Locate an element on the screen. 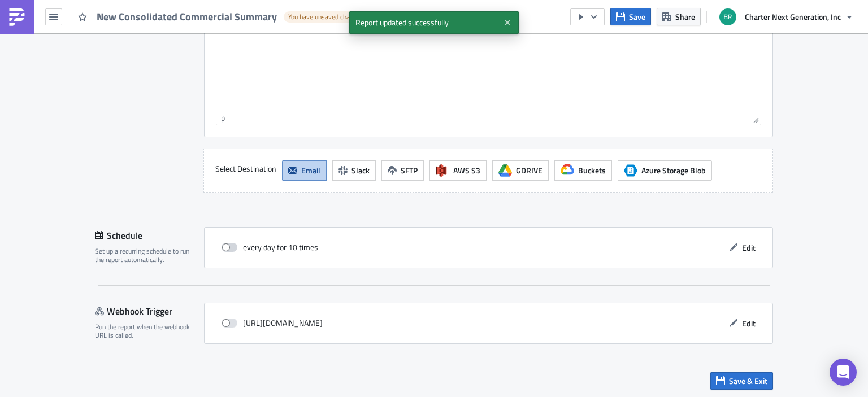 The height and width of the screenshot is (397, 868). div: every day for 10 times is located at coordinates (270, 247).